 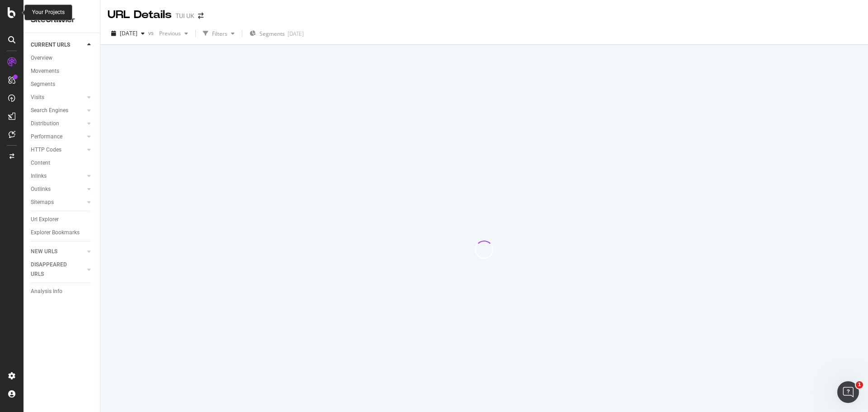 What do you see at coordinates (139, 15) in the screenshot?
I see `div: URL Details` at bounding box center [139, 15].